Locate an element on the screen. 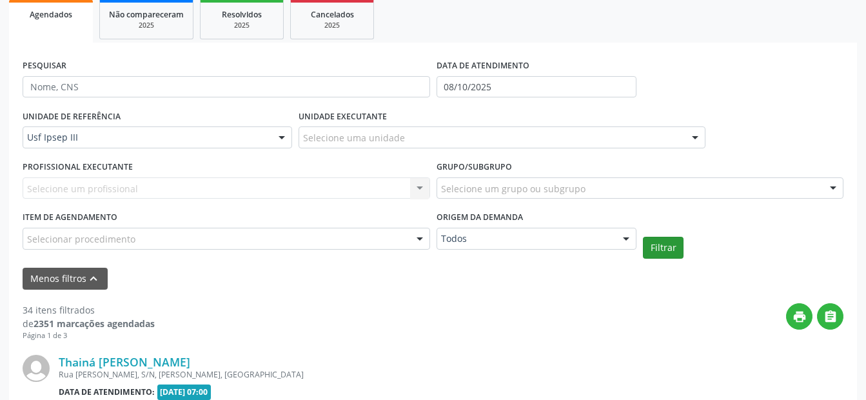 This screenshot has height=400, width=866. div: Página 1 de 3 is located at coordinates (88, 335).